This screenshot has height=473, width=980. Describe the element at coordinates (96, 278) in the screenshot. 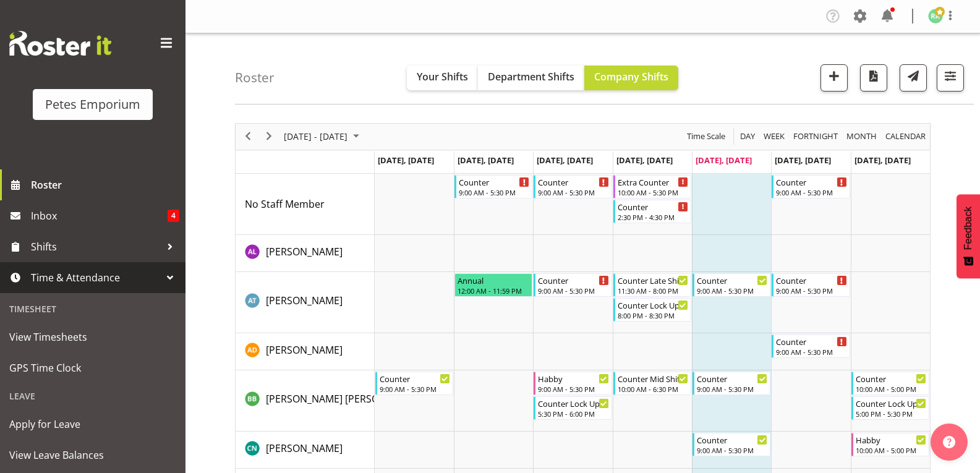

I see `span: Time & Attendance` at that location.